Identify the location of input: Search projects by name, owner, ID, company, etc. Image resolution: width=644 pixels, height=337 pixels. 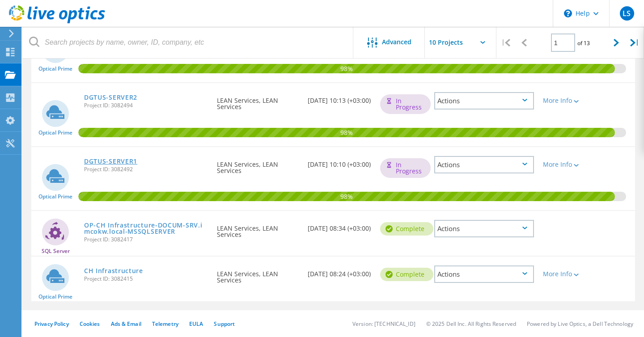
(188, 42).